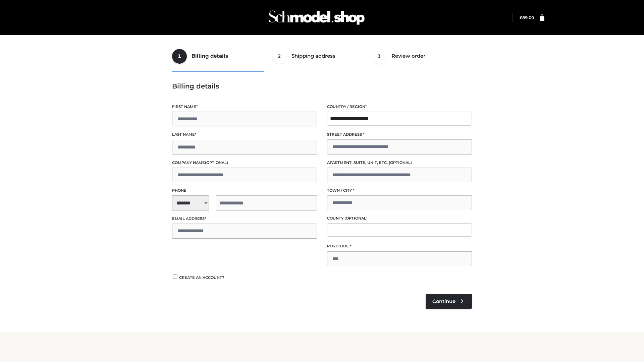 The image size is (644, 362). Describe the element at coordinates (449, 302) in the screenshot. I see `a: Continue` at that location.